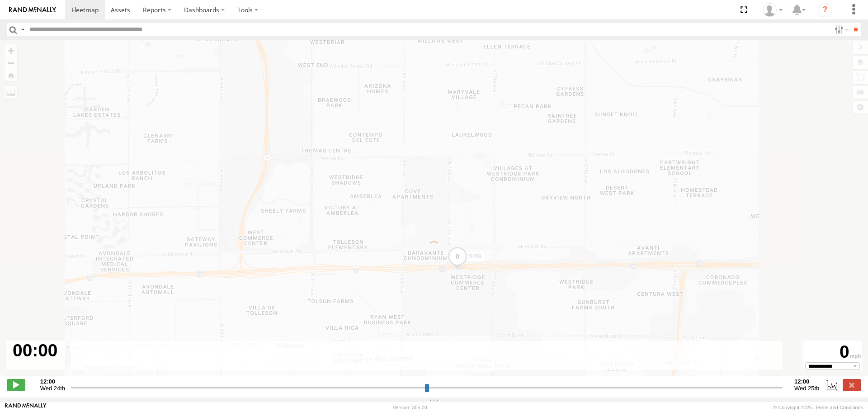  Describe the element at coordinates (773, 10) in the screenshot. I see `div: Edward Espinoza` at that location.